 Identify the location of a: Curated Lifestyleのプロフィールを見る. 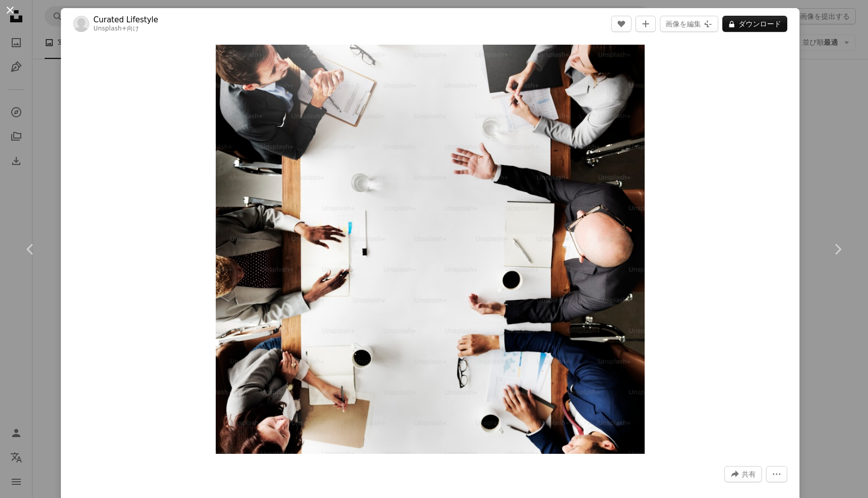
(82, 24).